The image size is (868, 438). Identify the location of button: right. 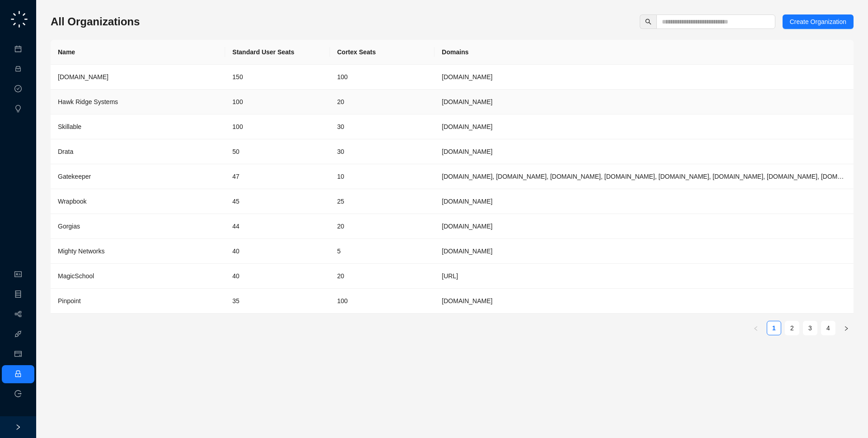
(846, 328).